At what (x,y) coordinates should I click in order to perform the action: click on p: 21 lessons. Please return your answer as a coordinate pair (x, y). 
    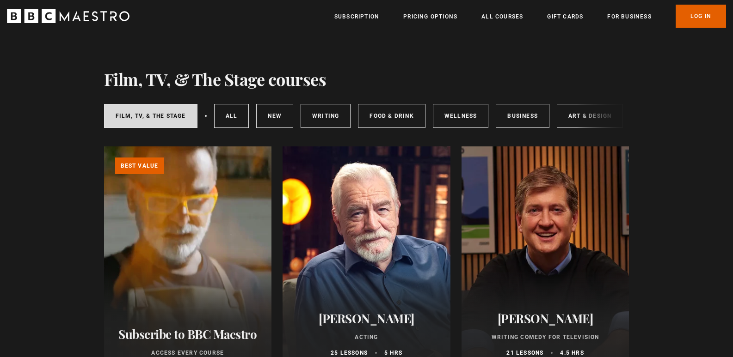
    Looking at the image, I should click on (525, 353).